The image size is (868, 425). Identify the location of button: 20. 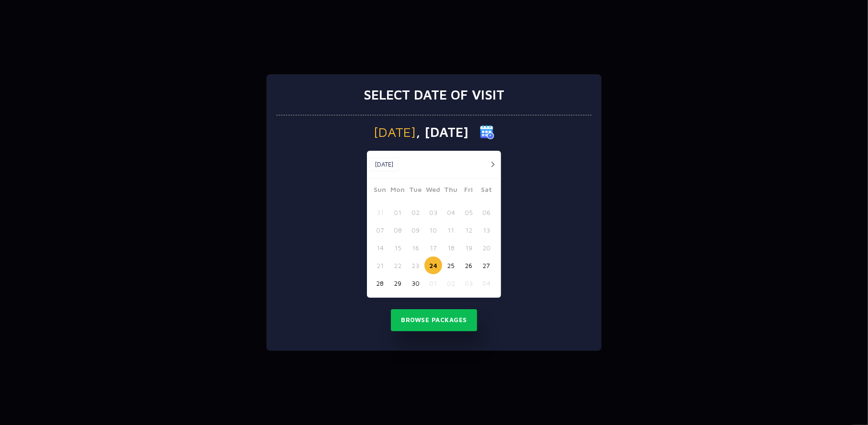
(486, 247).